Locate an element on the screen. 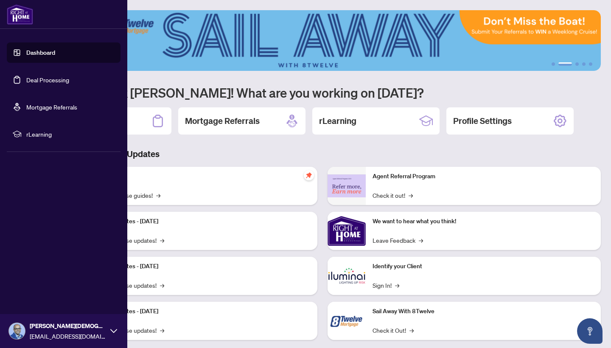 The width and height of the screenshot is (611, 348). p: Sail Away With 8Twelve is located at coordinates (483, 312).